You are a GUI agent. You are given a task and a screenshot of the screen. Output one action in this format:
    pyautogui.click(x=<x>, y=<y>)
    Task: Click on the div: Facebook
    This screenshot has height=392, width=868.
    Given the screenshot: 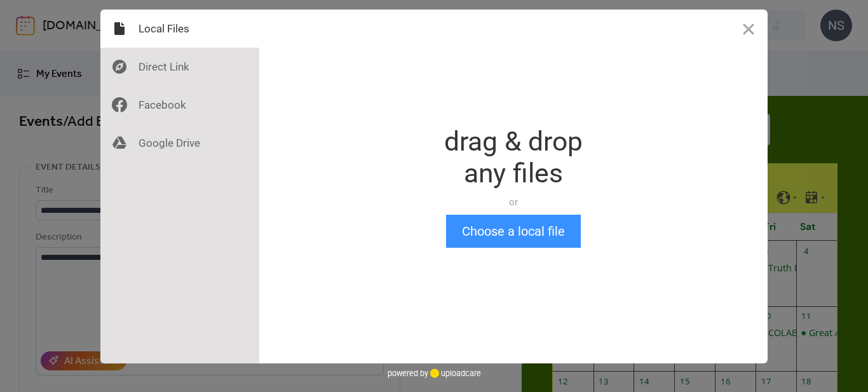 What is the action you would take?
    pyautogui.click(x=180, y=104)
    